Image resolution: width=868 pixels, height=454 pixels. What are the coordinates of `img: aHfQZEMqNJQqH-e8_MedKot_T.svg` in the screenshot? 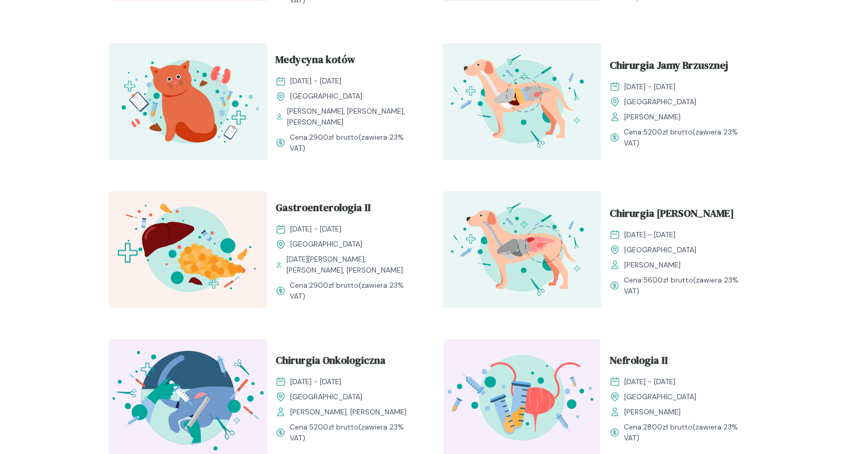 It's located at (188, 102).